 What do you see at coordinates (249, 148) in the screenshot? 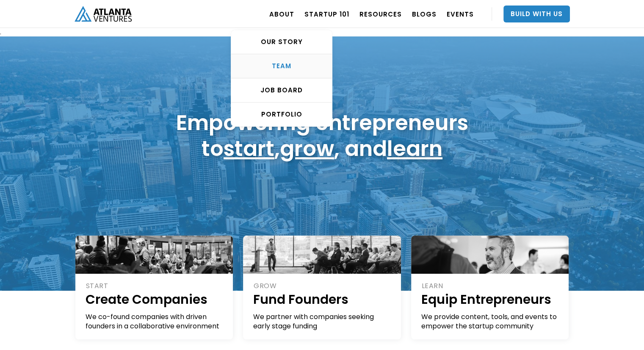
I see `a: start` at bounding box center [249, 148].